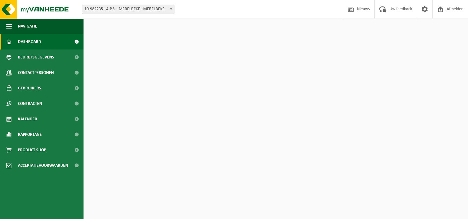  What do you see at coordinates (28, 26) in the screenshot?
I see `span: Navigatie` at bounding box center [28, 26].